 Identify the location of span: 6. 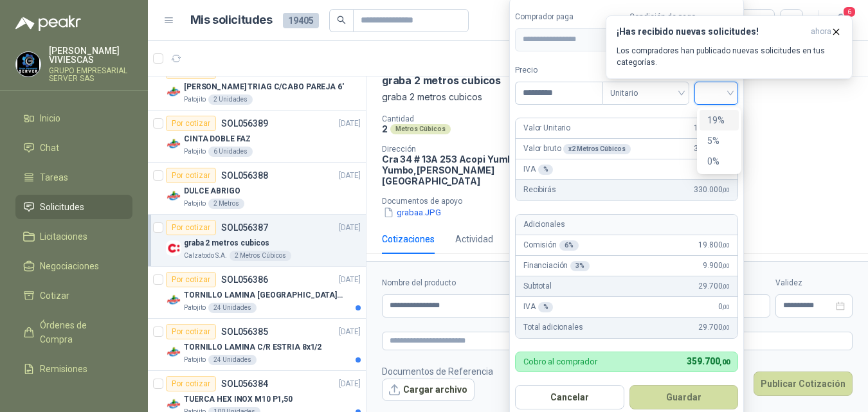
(849, 11).